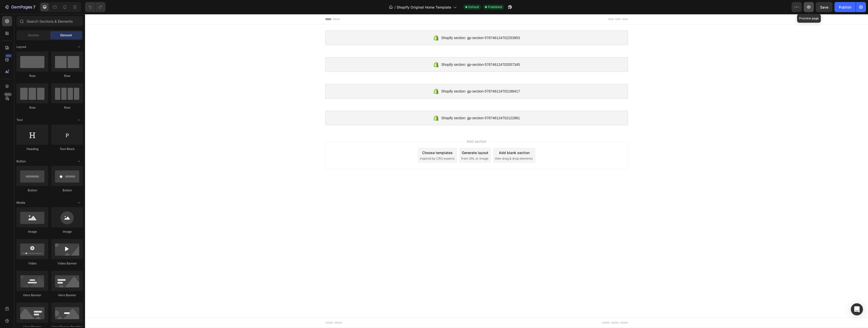  I want to click on div: 450, so click(8, 56).